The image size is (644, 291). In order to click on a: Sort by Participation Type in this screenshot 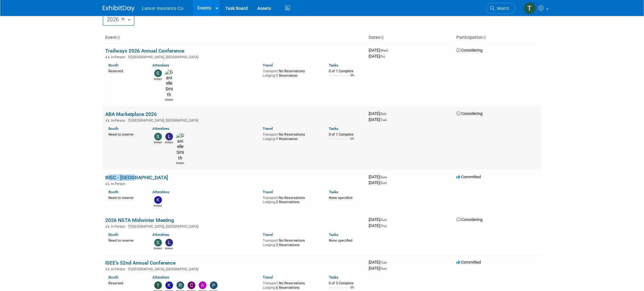, I will do `click(484, 37)`.